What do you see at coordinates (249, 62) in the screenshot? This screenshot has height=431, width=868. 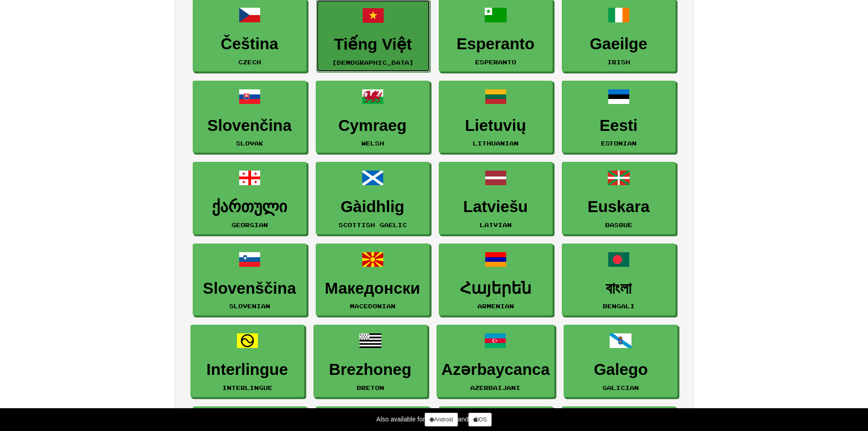 I see `small: Czech` at bounding box center [249, 62].